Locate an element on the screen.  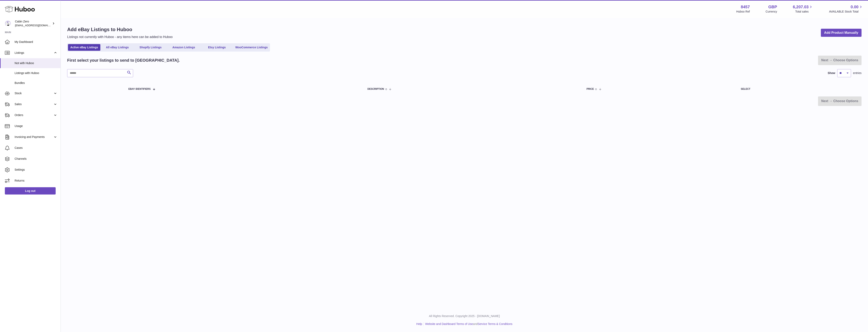
span: eBay Identifiers is located at coordinates (140, 89).